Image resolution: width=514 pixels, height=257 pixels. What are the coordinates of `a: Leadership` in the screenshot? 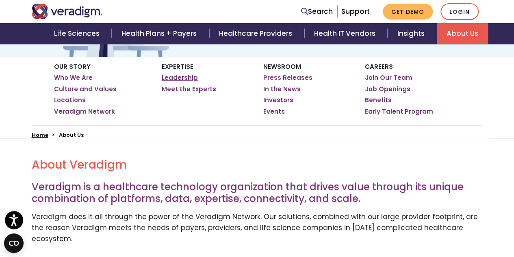 It's located at (180, 78).